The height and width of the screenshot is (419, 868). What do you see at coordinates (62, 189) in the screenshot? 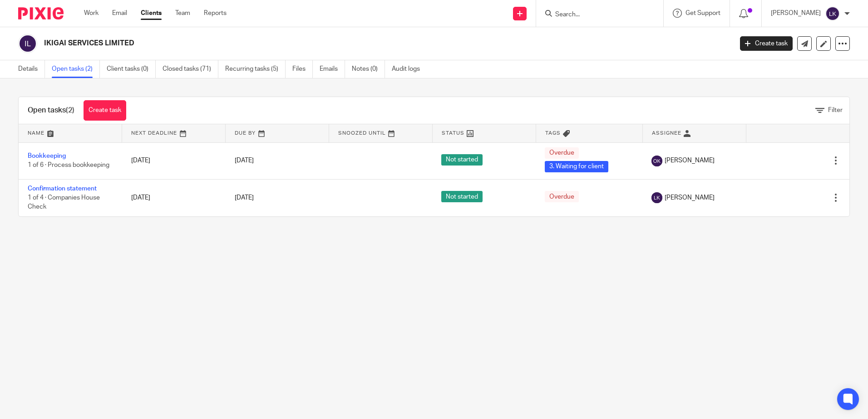
I see `a: Confirmation statement` at bounding box center [62, 189].